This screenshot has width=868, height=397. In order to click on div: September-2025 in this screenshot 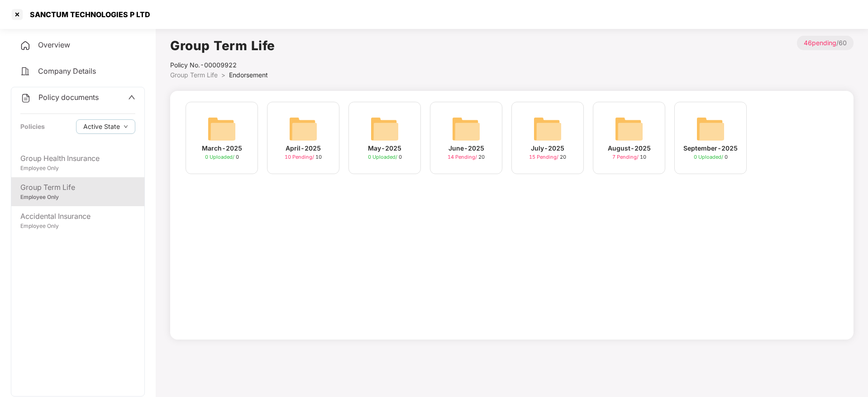, I will do `click(710, 148)`.